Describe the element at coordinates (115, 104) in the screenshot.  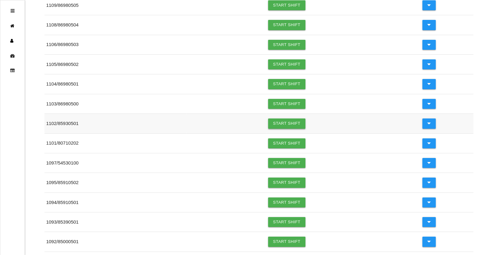
I see `td: 1103 / 86980500` at that location.